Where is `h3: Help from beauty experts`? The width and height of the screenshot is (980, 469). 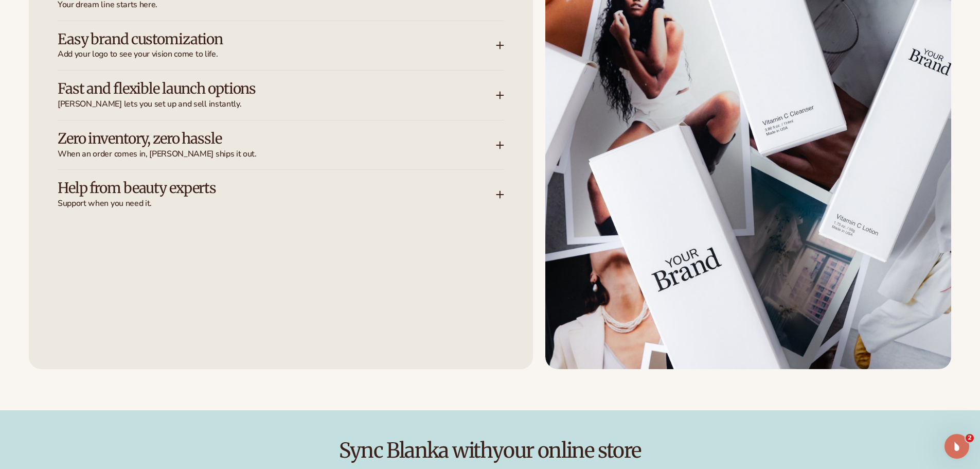 h3: Help from beauty experts is located at coordinates (261, 188).